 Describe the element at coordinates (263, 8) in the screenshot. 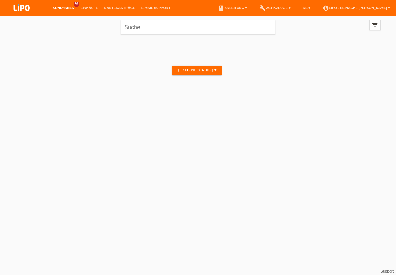

I see `i: build` at that location.